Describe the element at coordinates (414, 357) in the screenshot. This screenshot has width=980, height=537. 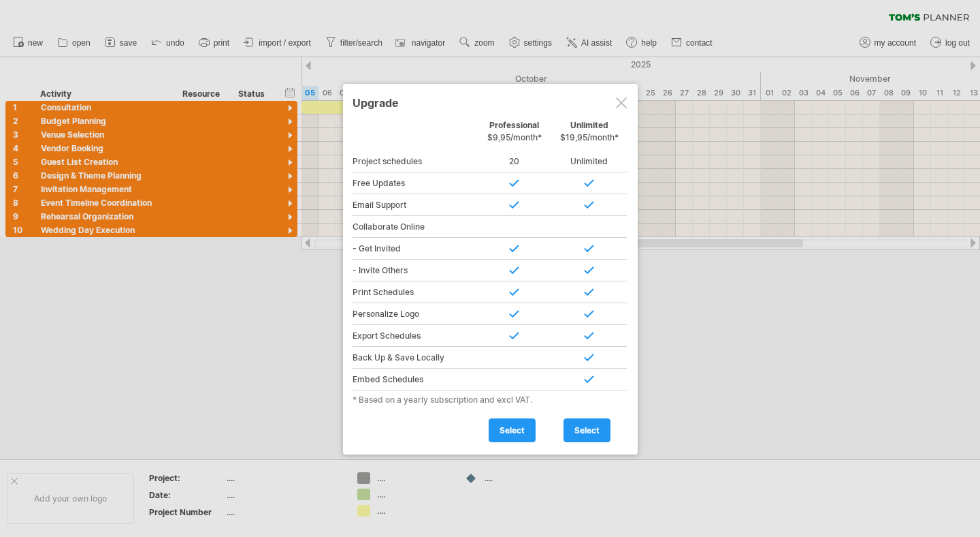
I see `div: Back Up & Save Locally` at that location.